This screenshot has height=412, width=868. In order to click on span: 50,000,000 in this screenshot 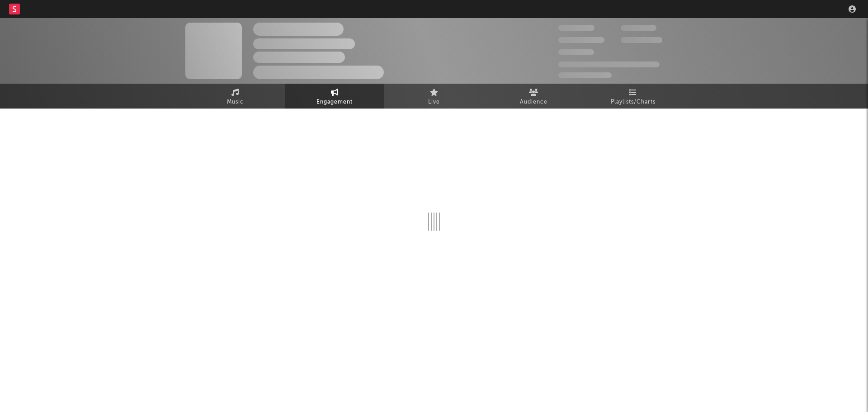, I will do `click(581, 40)`.